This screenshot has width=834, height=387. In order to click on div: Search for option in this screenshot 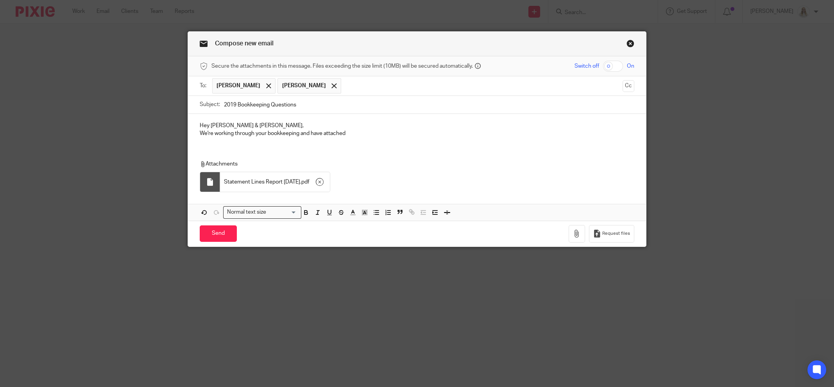, I will do `click(262, 212)`.